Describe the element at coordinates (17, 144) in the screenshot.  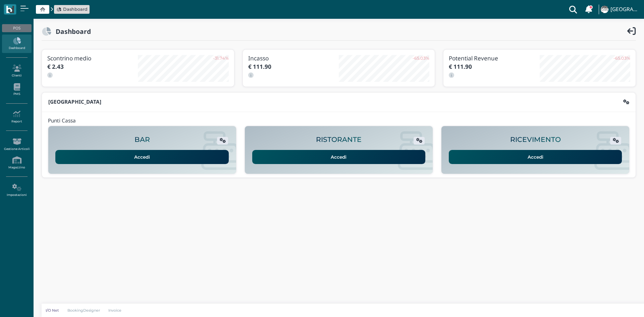
I see `a: Gestione Articoli` at that location.